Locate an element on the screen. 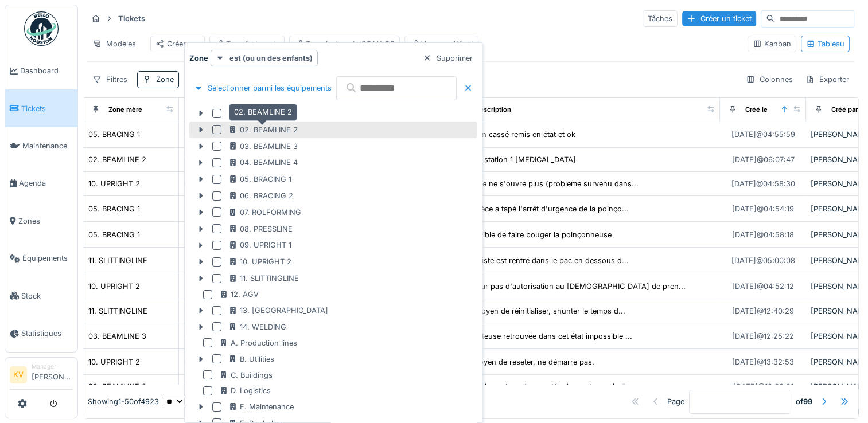 This screenshot has height=423, width=868. div: Supprimer is located at coordinates (447, 58).